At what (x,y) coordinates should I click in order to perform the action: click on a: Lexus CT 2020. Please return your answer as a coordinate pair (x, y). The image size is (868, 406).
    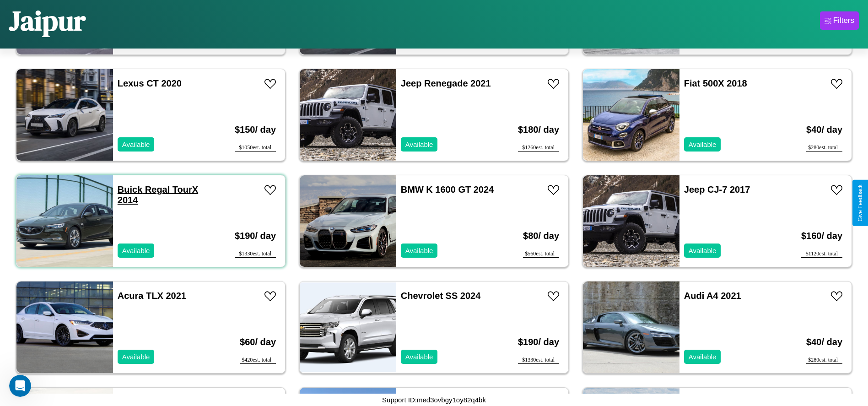
    Looking at the image, I should click on (150, 84).